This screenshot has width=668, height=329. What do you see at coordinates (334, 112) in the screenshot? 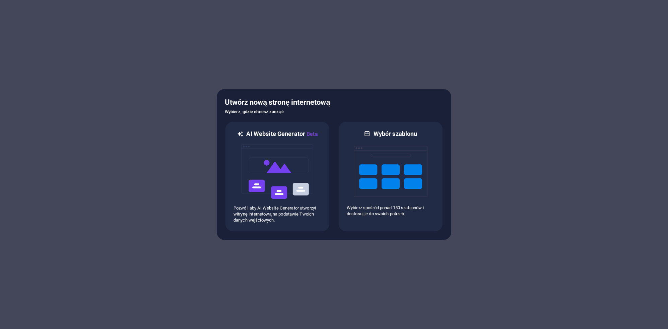
I see `h6: Wybierz, gdzie chcesz zacząć` at bounding box center [334, 112].